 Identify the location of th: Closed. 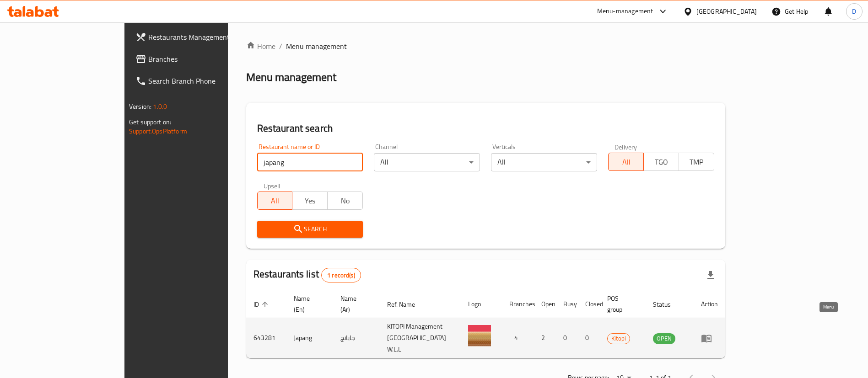
(588, 304).